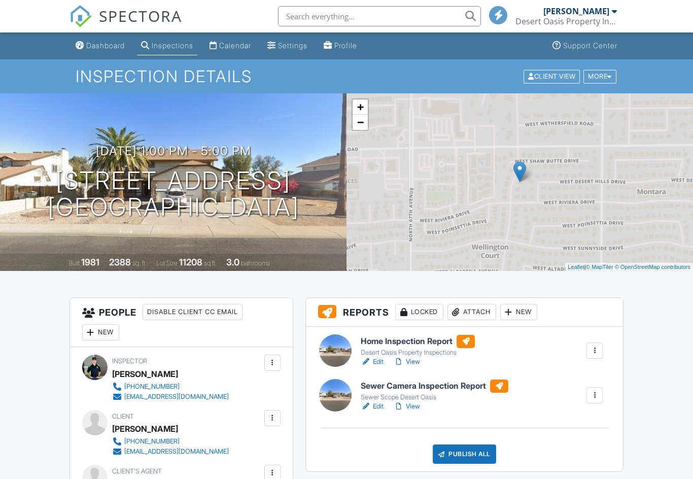 This screenshot has height=479, width=693. Describe the element at coordinates (600, 267) in the screenshot. I see `a: © MapTiler` at that location.